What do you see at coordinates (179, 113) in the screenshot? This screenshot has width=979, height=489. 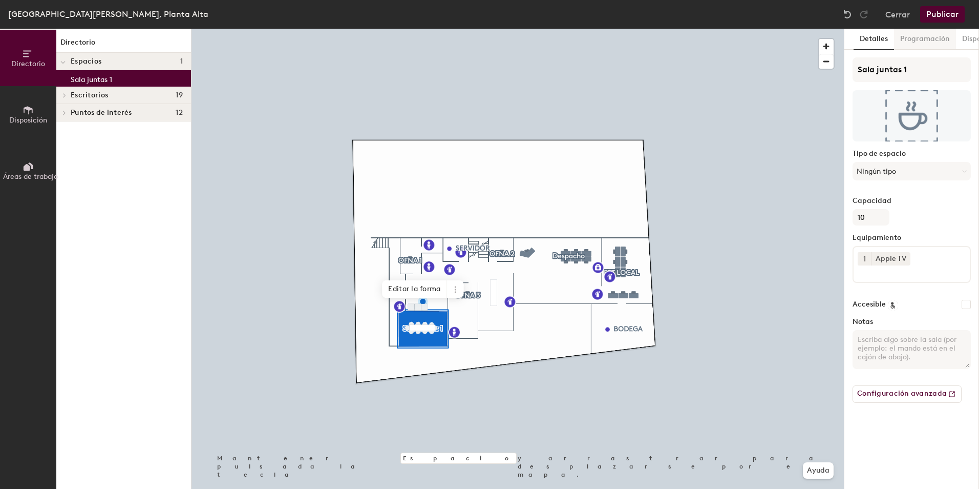 I see `span: 12` at bounding box center [179, 113].